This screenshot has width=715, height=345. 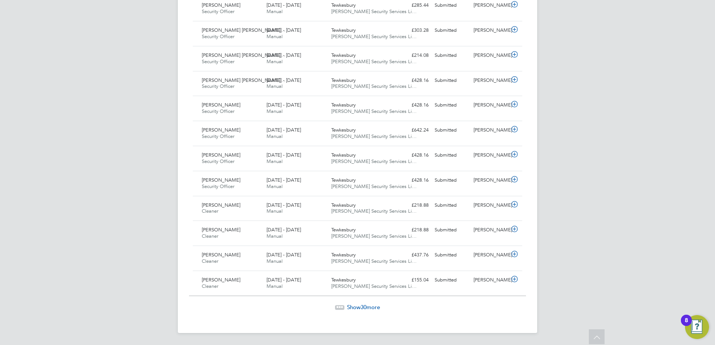 I want to click on span: Show more, so click(x=363, y=307).